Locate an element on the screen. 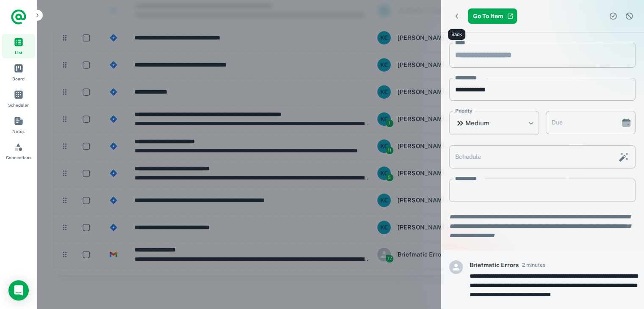 This screenshot has height=309, width=644. a: Board is located at coordinates (18, 72).